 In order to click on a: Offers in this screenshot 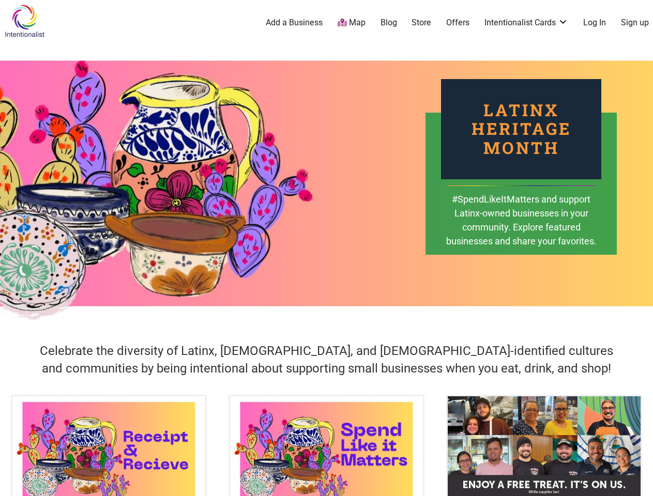, I will do `click(457, 23)`.